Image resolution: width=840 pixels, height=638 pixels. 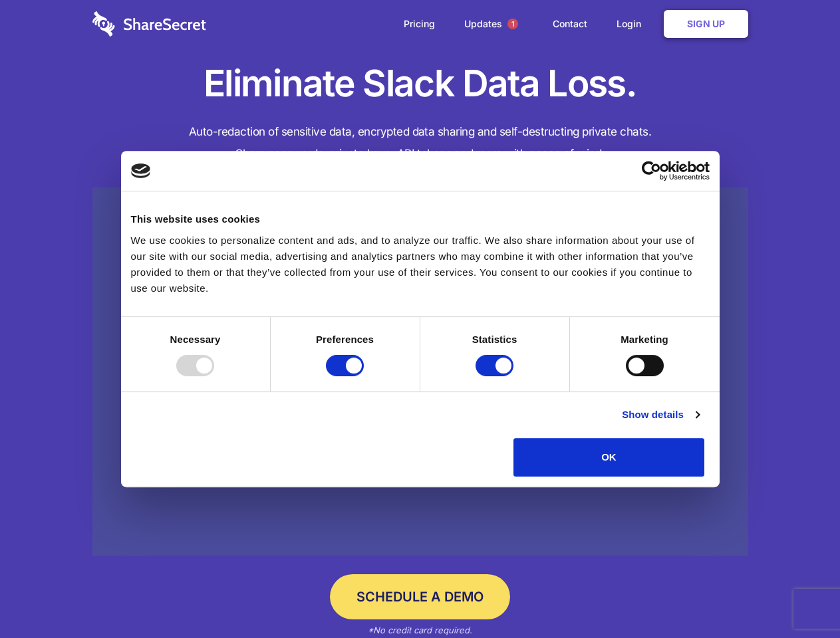 What do you see at coordinates (141, 171) in the screenshot?
I see `img: logo` at bounding box center [141, 171].